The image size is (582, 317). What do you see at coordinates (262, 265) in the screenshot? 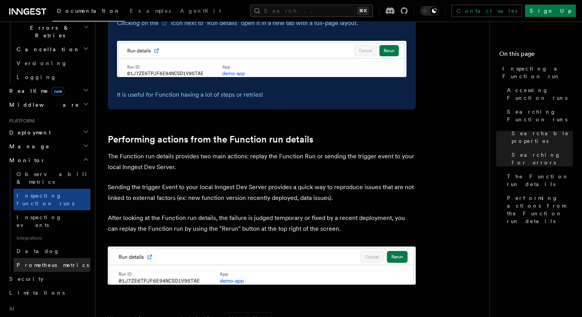
I see `img: The rerun button is accessible in the header of the "run details" section of the Function run detail` at bounding box center [262, 265].